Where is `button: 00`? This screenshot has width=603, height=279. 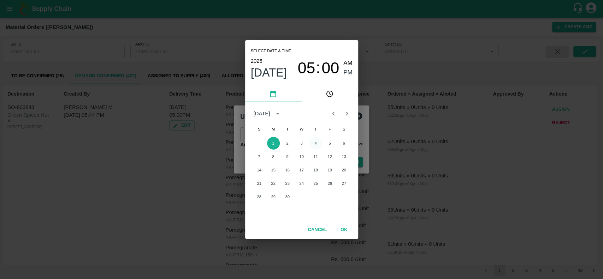 button: 00 is located at coordinates (330, 68).